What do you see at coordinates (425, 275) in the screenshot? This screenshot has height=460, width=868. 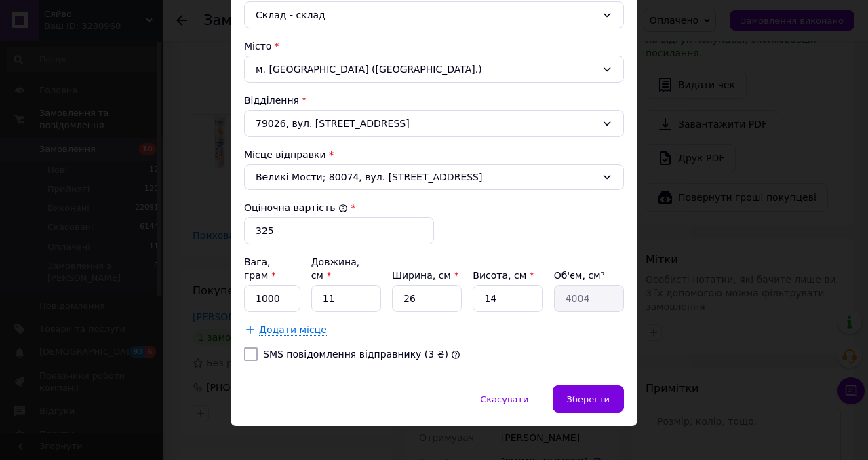 I see `label: Ширина, см` at bounding box center [425, 275].